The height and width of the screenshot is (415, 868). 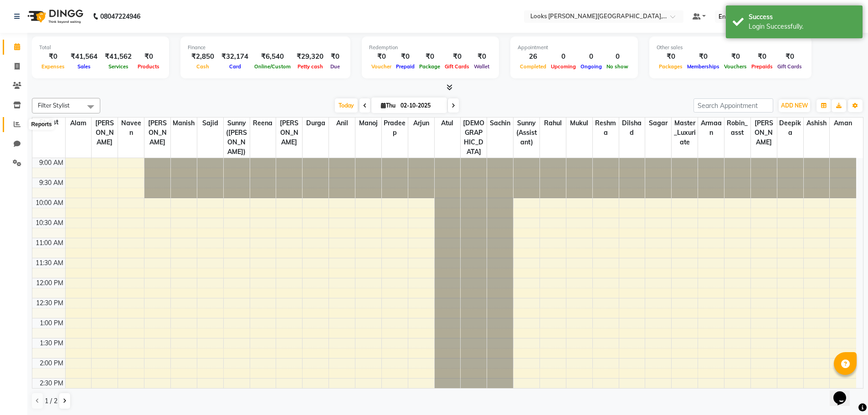 What do you see at coordinates (737, 128) in the screenshot?
I see `span: Robin_asst` at bounding box center [737, 128].